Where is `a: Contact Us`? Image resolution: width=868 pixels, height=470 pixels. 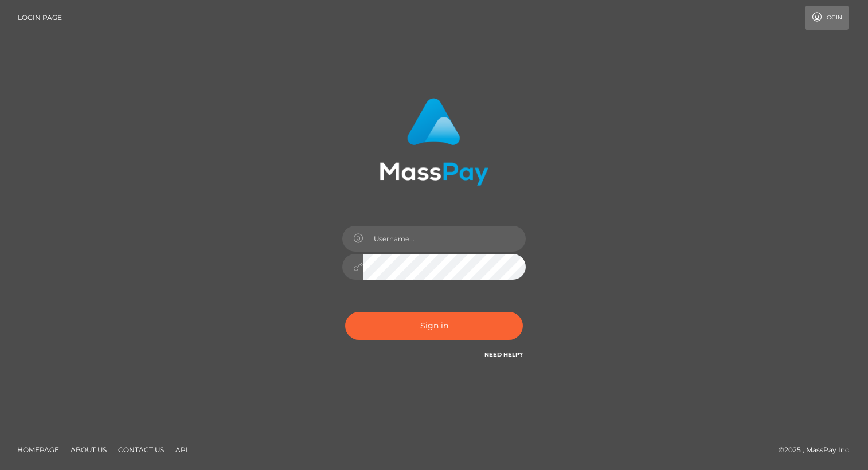 a: Contact Us is located at coordinates (141, 449).